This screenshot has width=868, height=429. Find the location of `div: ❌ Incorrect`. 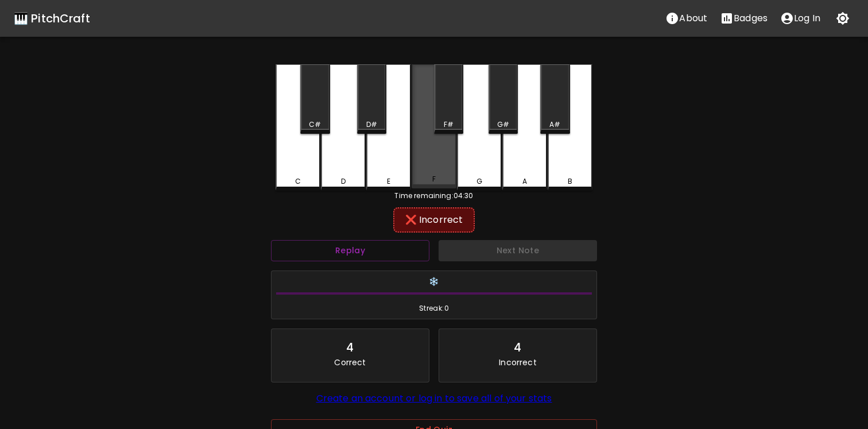

div: ❌ Incorrect is located at coordinates (434, 220).